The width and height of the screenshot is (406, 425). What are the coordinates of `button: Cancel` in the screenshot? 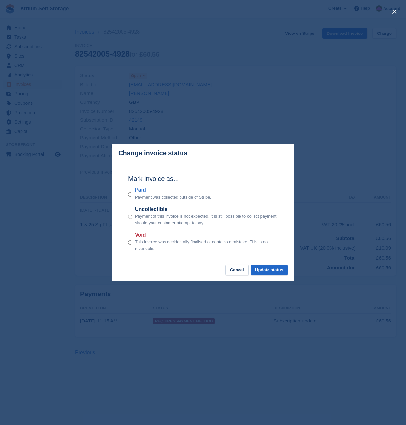 It's located at (237, 270).